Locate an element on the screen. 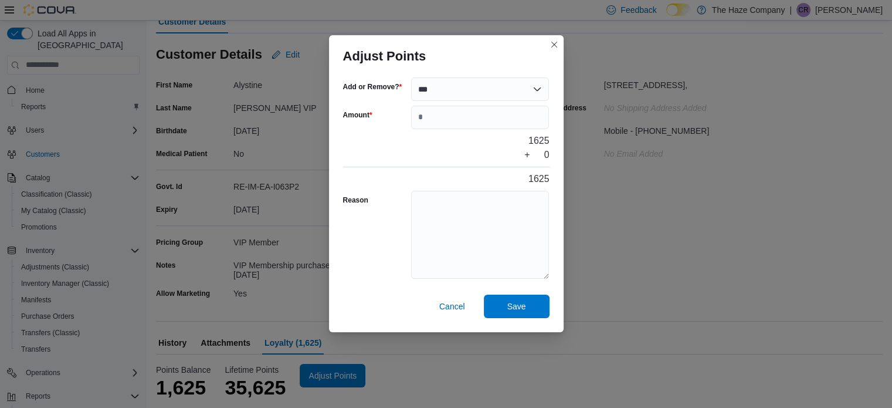 Image resolution: width=892 pixels, height=408 pixels. label: Amount is located at coordinates (358, 115).